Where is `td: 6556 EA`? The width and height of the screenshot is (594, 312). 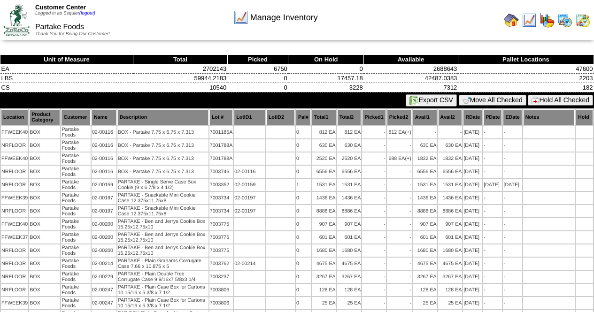 td: 6556 EA is located at coordinates (324, 172).